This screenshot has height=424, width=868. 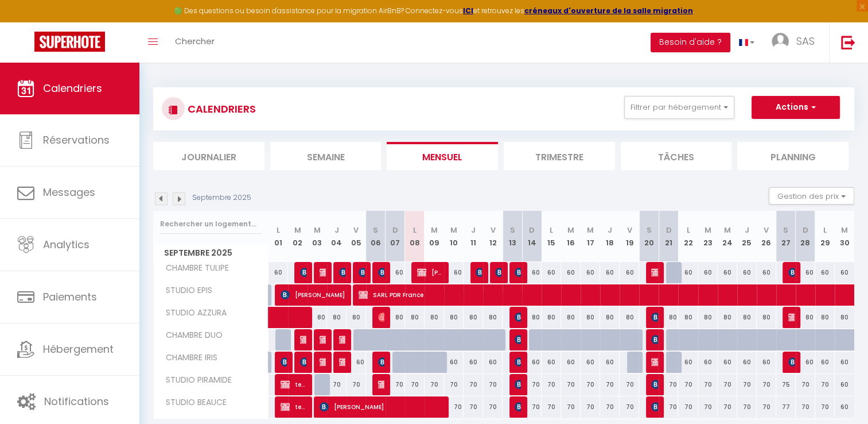 I want to click on th: 23, so click(x=708, y=236).